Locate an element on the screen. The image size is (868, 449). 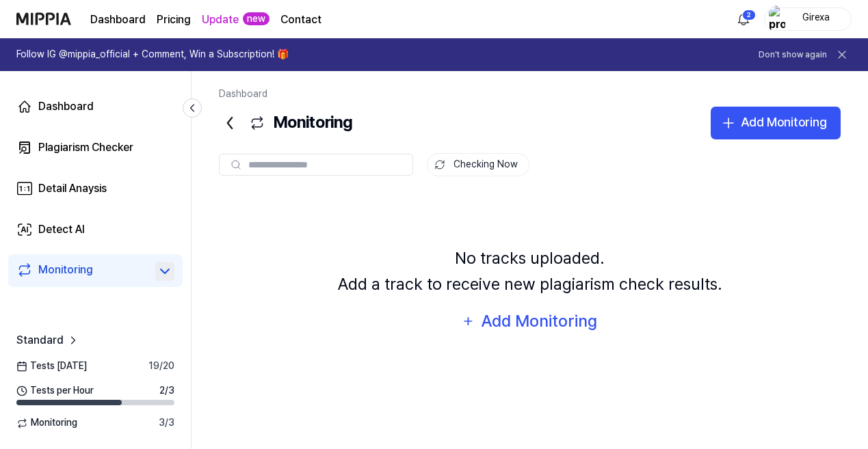
a: Detect AI is located at coordinates (95, 230).